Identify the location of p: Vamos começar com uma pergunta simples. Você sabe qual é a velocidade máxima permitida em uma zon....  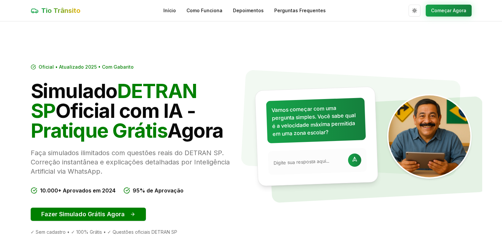
(316, 120).